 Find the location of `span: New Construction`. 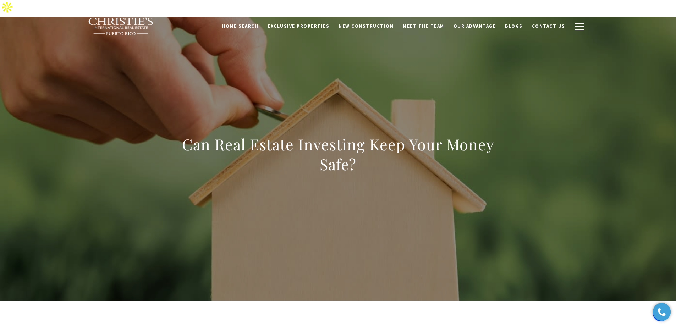

span: New Construction is located at coordinates (366, 26).